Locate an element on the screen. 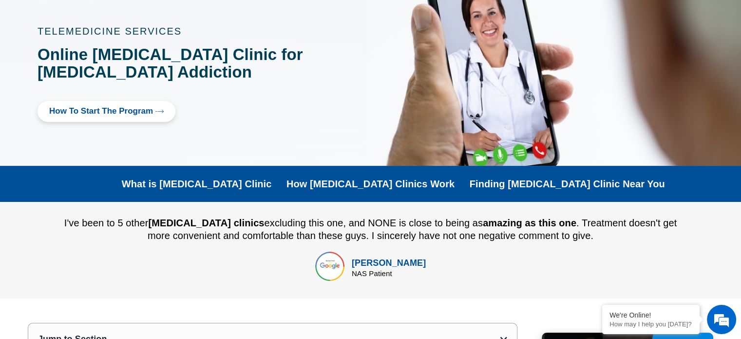  div: Minimize live chat window is located at coordinates (171, 17).